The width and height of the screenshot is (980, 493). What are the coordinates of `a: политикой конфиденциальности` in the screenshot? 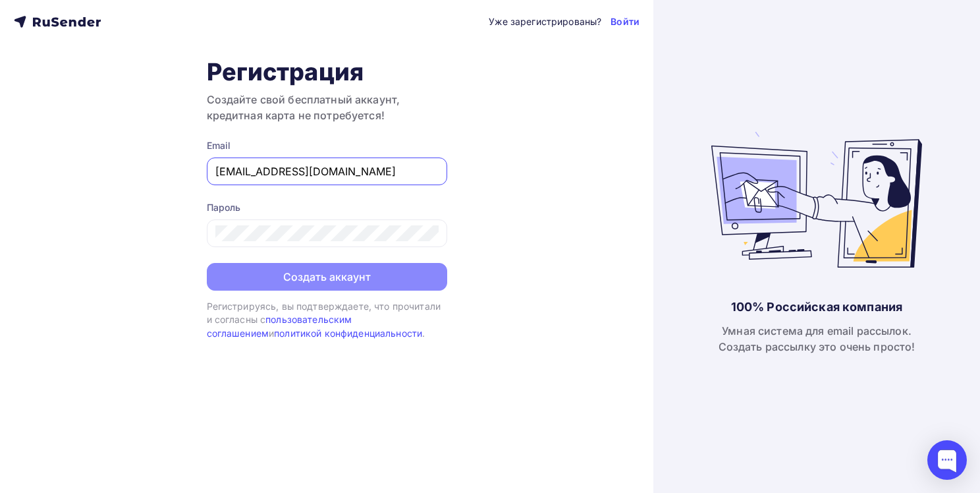 It's located at (347, 333).